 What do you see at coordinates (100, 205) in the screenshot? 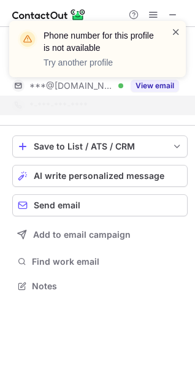
I see `button: Send email` at bounding box center [100, 205].